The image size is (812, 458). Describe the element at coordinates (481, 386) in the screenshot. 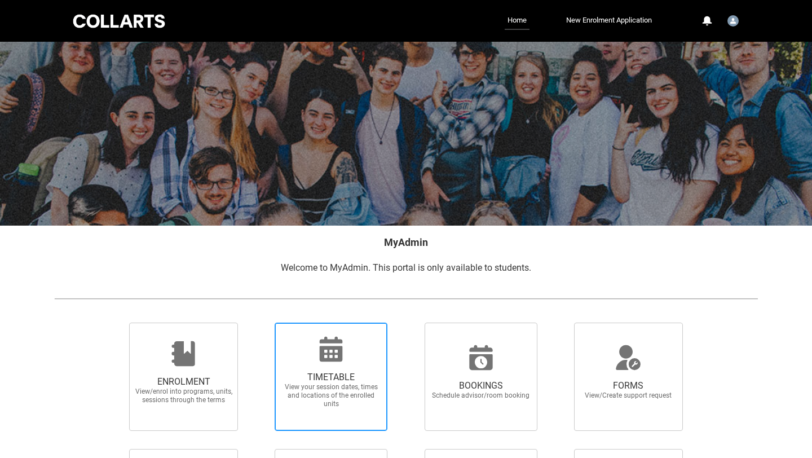

I see `span: BOOKINGS` at that location.